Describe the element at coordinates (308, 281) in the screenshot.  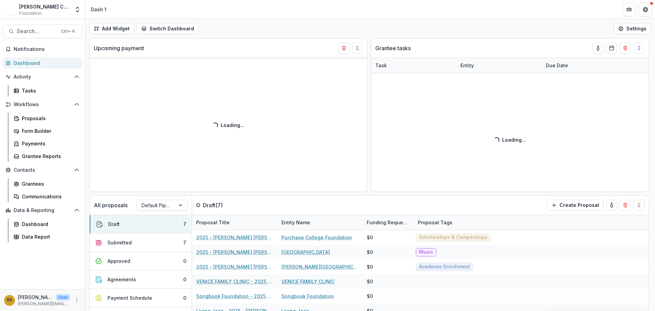
I see `a: VENICE FAMILY CLINIC` at that location.